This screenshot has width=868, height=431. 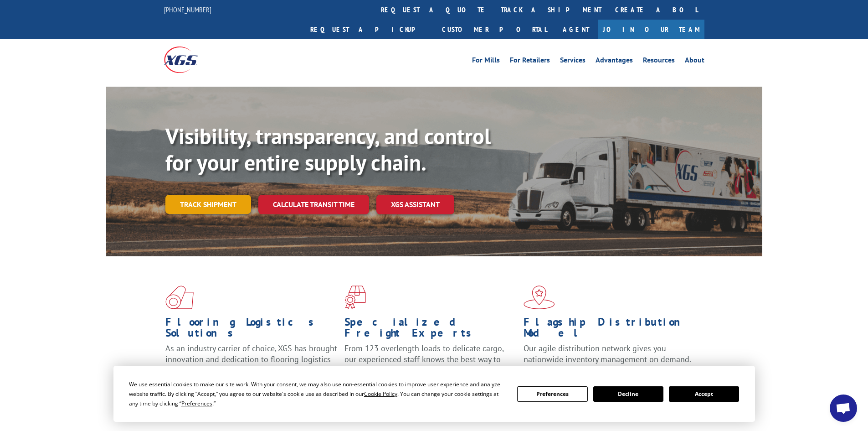 I want to click on a: Services, so click(x=573, y=61).